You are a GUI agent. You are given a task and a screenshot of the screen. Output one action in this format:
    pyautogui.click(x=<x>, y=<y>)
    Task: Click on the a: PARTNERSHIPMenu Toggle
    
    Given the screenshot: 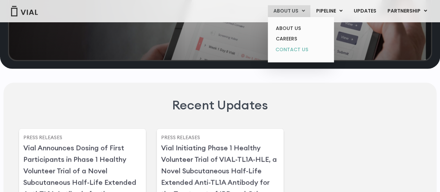 What is the action you would take?
    pyautogui.click(x=408, y=11)
    